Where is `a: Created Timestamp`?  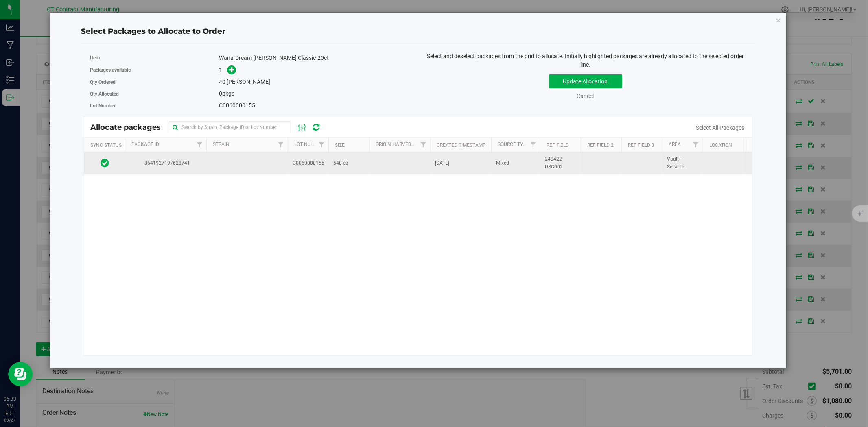
a: Created Timestamp is located at coordinates (461, 145).